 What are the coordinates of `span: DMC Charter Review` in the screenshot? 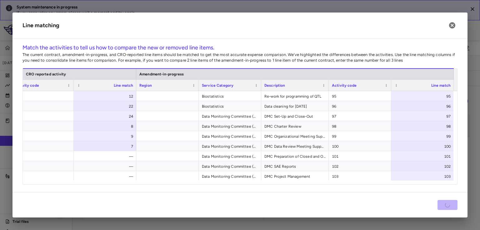 It's located at (295, 126).